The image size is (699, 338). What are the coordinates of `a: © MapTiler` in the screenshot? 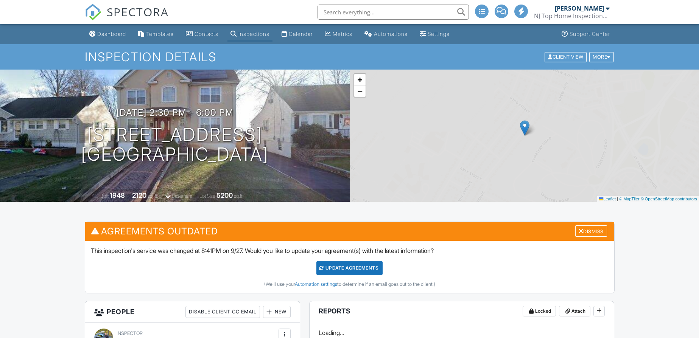 It's located at (629, 199).